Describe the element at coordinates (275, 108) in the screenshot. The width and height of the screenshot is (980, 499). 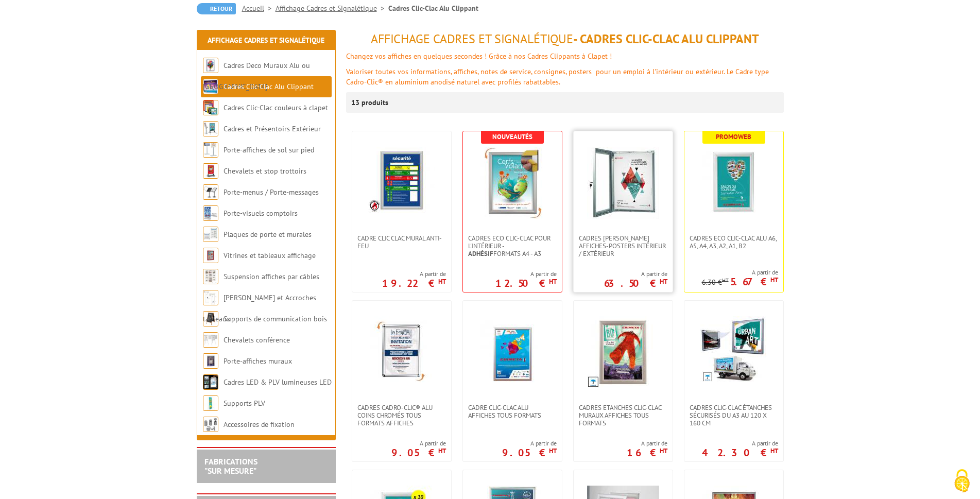
I see `a: Cadres Clic-Clac couleurs à clapet` at that location.